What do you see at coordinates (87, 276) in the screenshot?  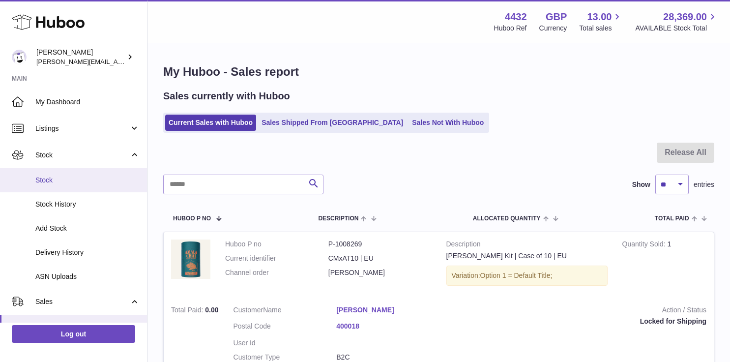 I see `span: ASN Uploads` at bounding box center [87, 276].